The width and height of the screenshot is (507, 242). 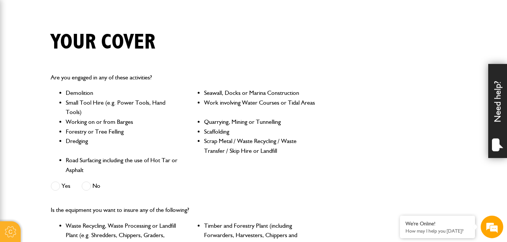 I want to click on li: Road Surfacing including the use of Hot Tar or Asphalt, so click(x=123, y=165).